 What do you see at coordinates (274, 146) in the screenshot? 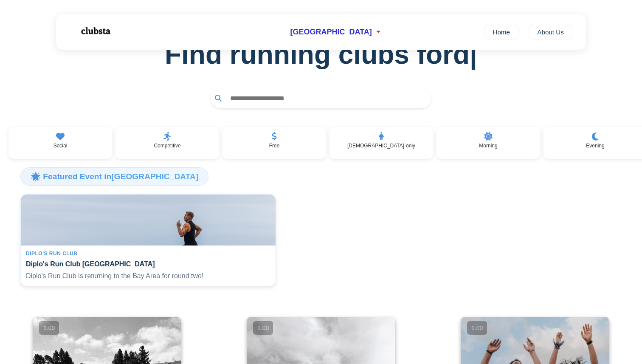
I see `p: Free` at bounding box center [274, 146].